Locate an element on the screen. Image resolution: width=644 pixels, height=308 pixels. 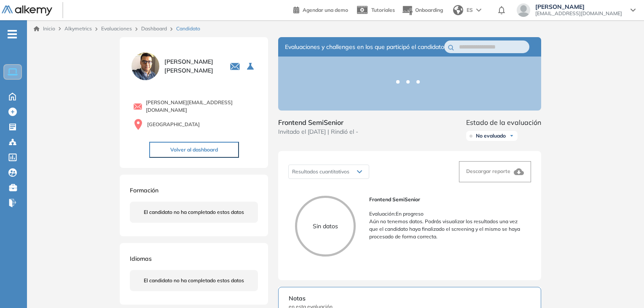
span: Estado de la evaluación is located at coordinates (504, 122).